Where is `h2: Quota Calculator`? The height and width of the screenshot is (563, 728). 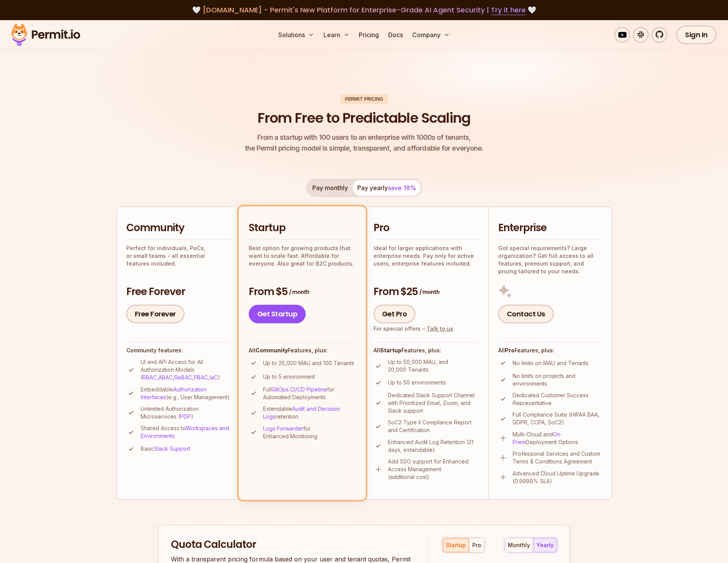
h2: Quota Calculator is located at coordinates (292, 545).